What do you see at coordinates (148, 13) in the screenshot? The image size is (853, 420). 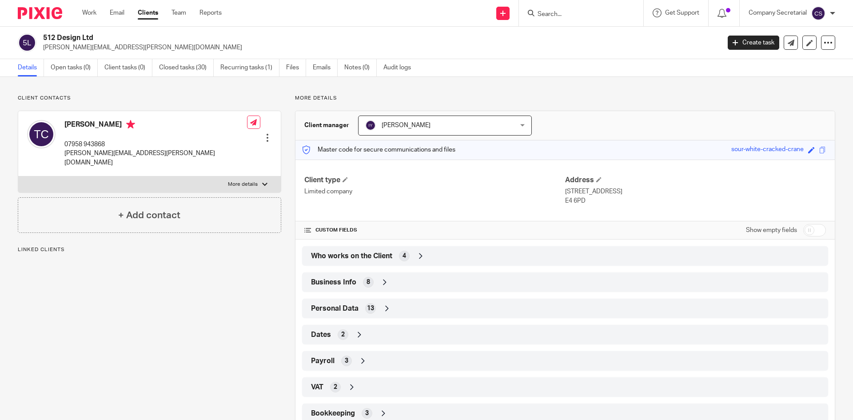 I see `a: Clients` at bounding box center [148, 13].